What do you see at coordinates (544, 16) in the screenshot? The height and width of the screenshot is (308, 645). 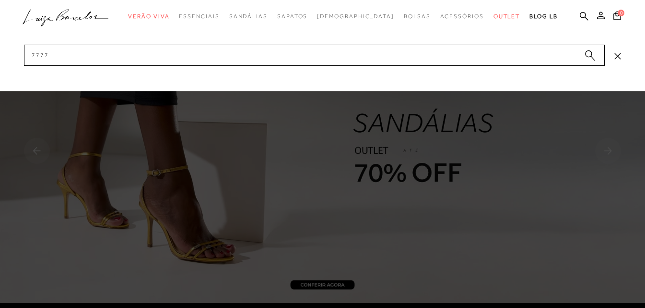 I see `span: BLOG LB` at bounding box center [544, 16].